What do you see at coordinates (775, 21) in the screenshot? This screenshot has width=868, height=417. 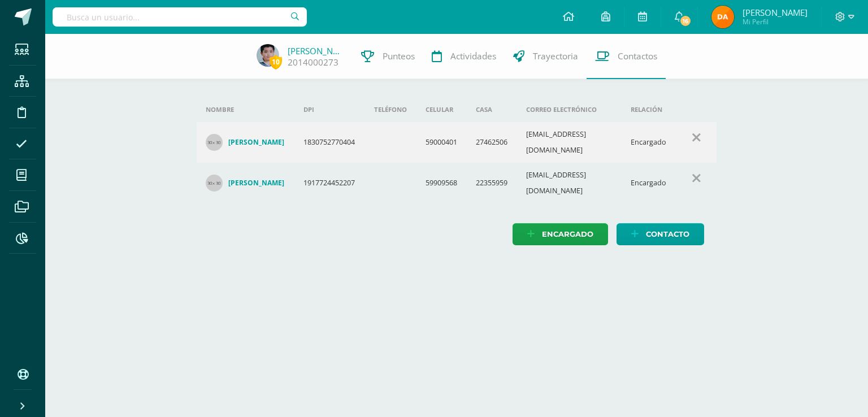 I see `span: Mi Perfil` at bounding box center [775, 21].